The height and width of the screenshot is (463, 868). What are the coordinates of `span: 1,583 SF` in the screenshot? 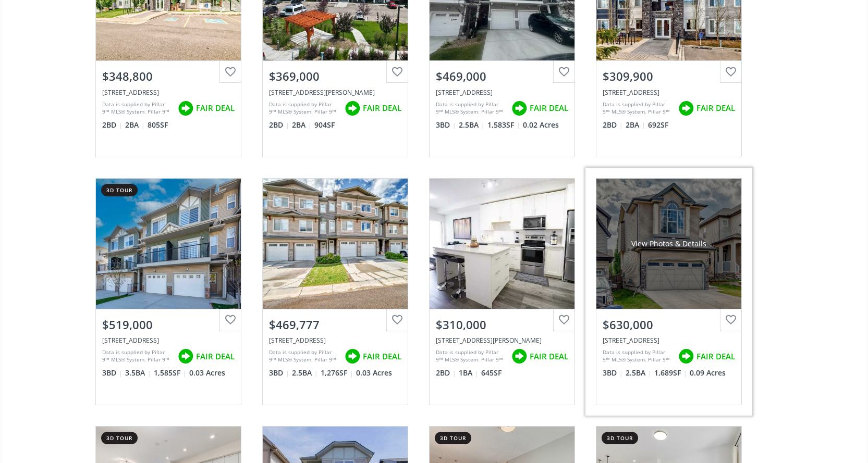 It's located at (503, 125).